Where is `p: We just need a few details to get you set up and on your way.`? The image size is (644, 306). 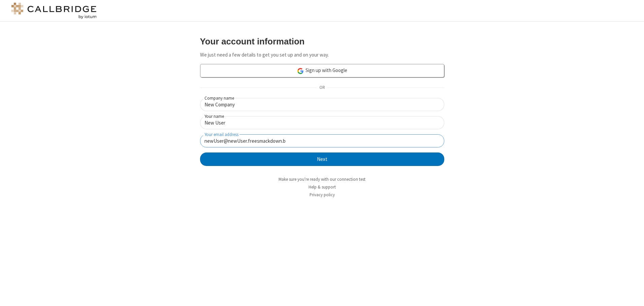
p: We just need a few details to get you set up and on your way. is located at coordinates (322, 55).